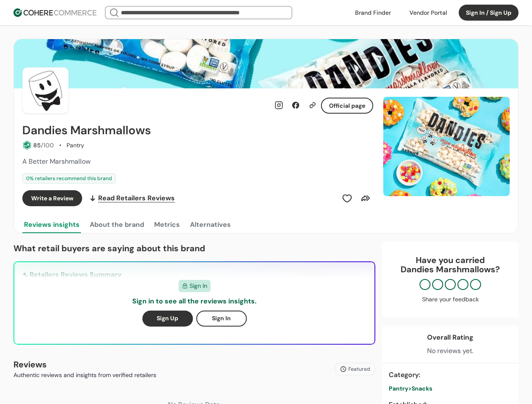 This screenshot has height=404, width=532. I want to click on a: Write a Review, so click(52, 198).